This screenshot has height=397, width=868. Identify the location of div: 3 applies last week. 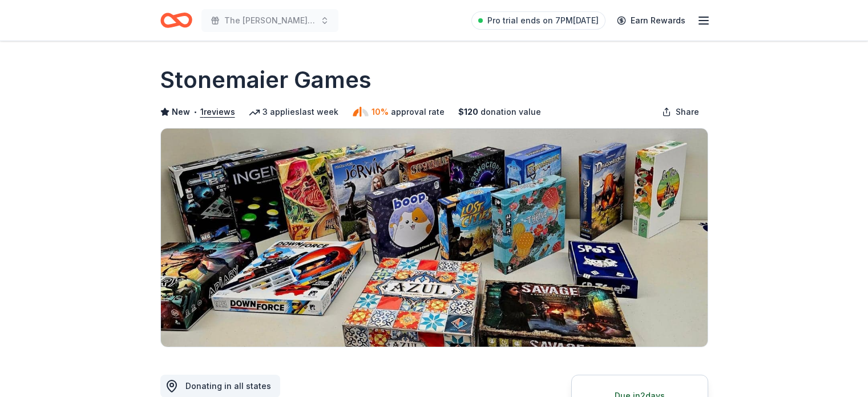
(293, 112).